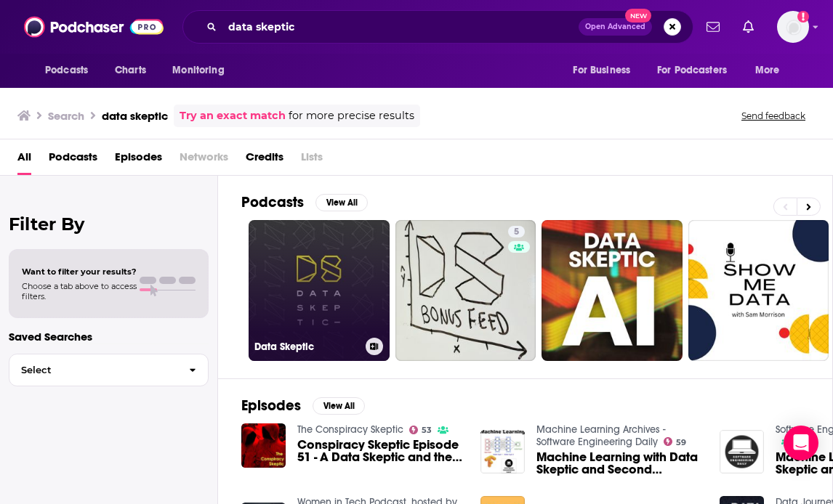  I want to click on h3: Search, so click(66, 116).